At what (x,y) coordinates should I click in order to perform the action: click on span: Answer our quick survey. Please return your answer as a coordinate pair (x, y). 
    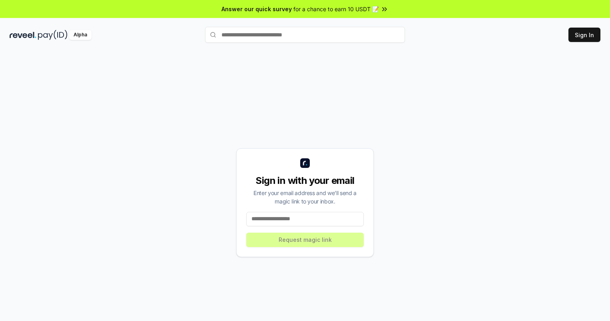
    Looking at the image, I should click on (257, 9).